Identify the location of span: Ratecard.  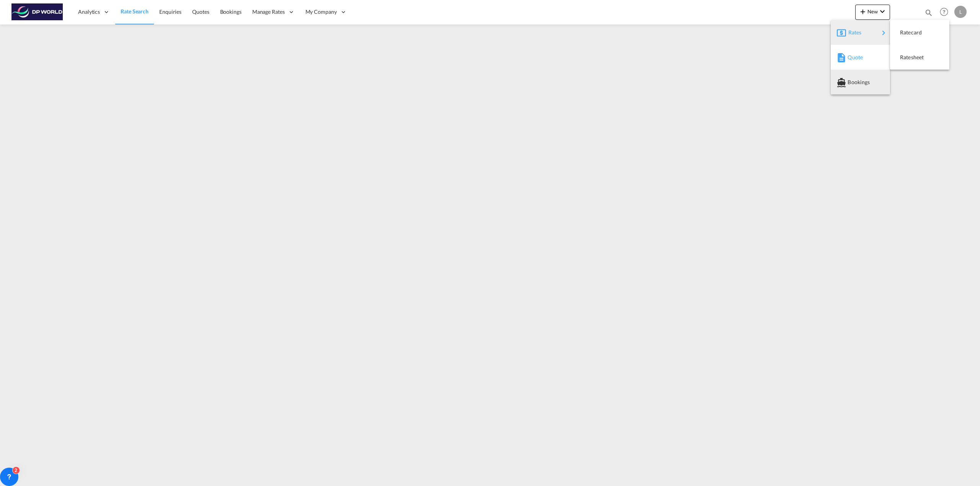
(904, 32).